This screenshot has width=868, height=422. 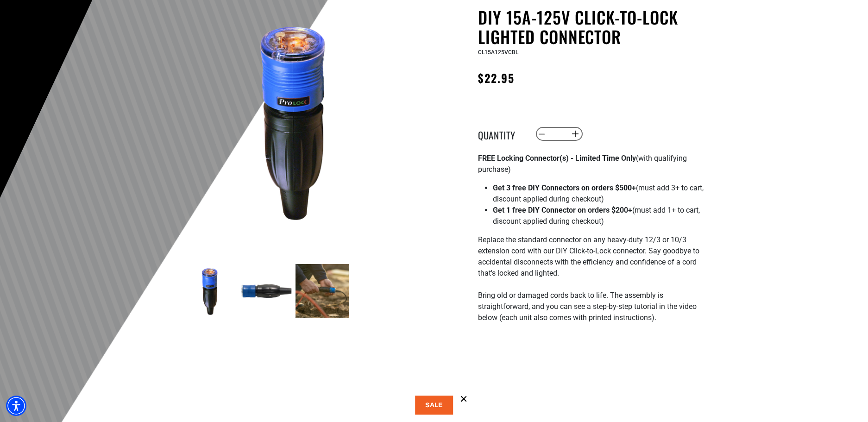 I want to click on h1: DIY 15A-125V Click-to-Lock Lighted Connector, so click(x=592, y=27).